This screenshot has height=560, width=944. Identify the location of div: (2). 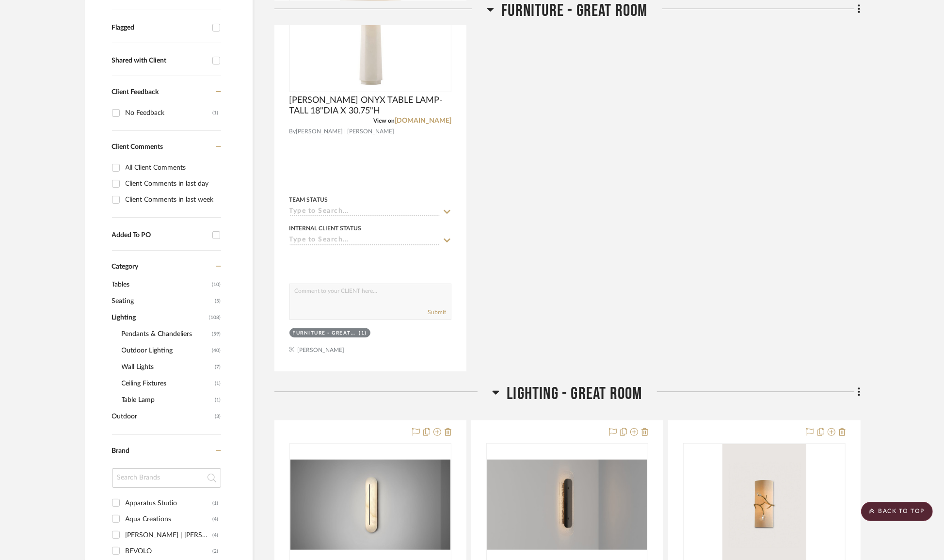
(216, 551).